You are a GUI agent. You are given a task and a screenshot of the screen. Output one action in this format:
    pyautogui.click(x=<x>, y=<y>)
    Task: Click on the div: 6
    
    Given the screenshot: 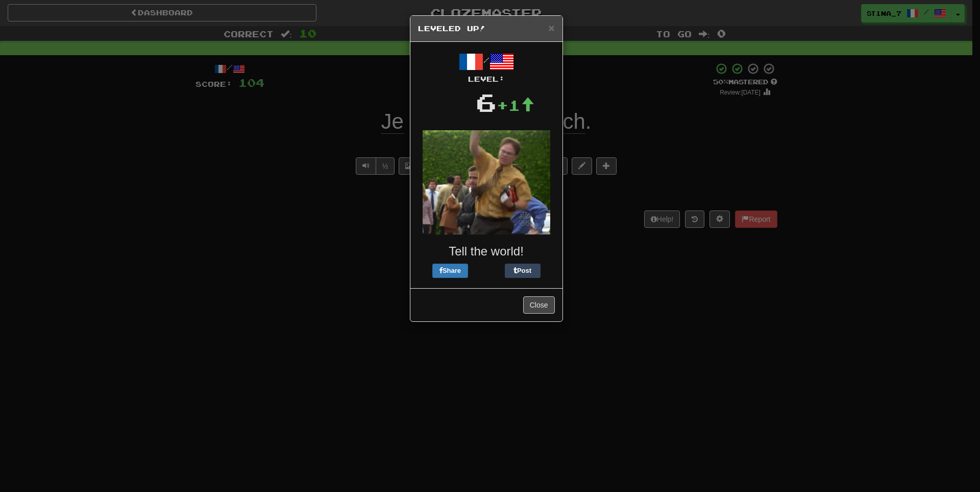 What is the action you would take?
    pyautogui.click(x=486, y=102)
    